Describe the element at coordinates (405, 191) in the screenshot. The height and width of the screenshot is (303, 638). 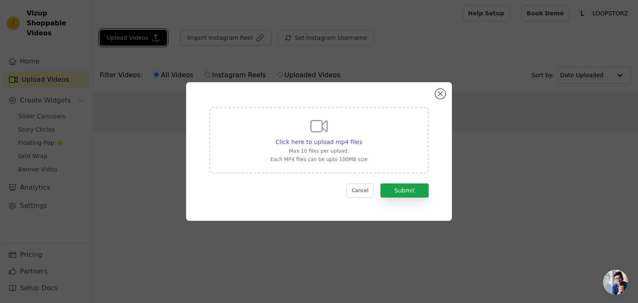
I see `button: Submit` at that location.